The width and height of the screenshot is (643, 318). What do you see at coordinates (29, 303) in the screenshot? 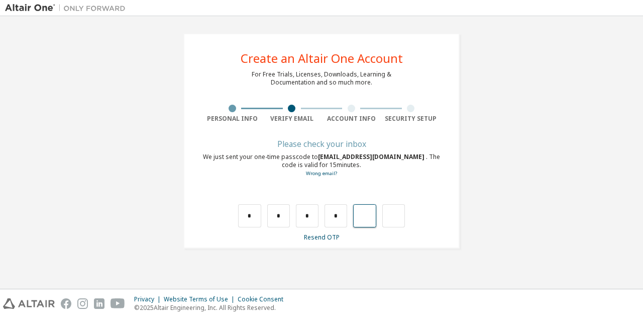
I see `img: altair_logo.svg` at bounding box center [29, 303].